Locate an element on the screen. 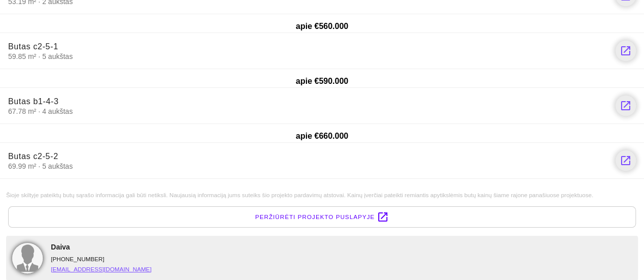 The height and width of the screenshot is (280, 644). span: Butas c2-5-2 is located at coordinates (33, 156).